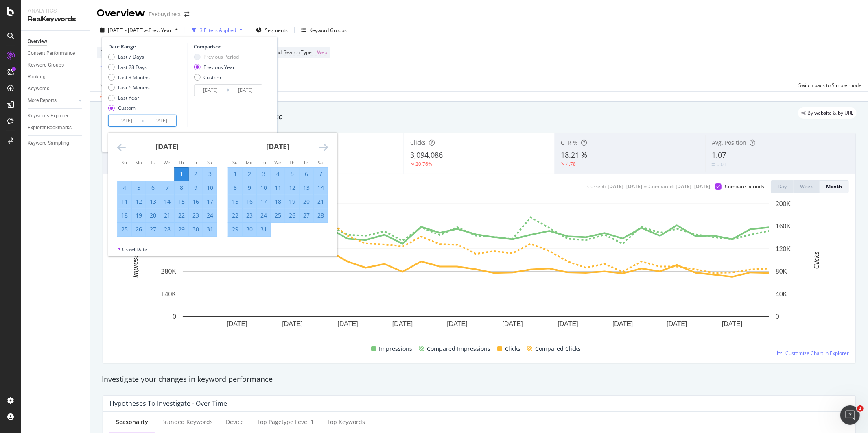  Describe the element at coordinates (459, 349) in the screenshot. I see `span: Compared Impressions` at that location.